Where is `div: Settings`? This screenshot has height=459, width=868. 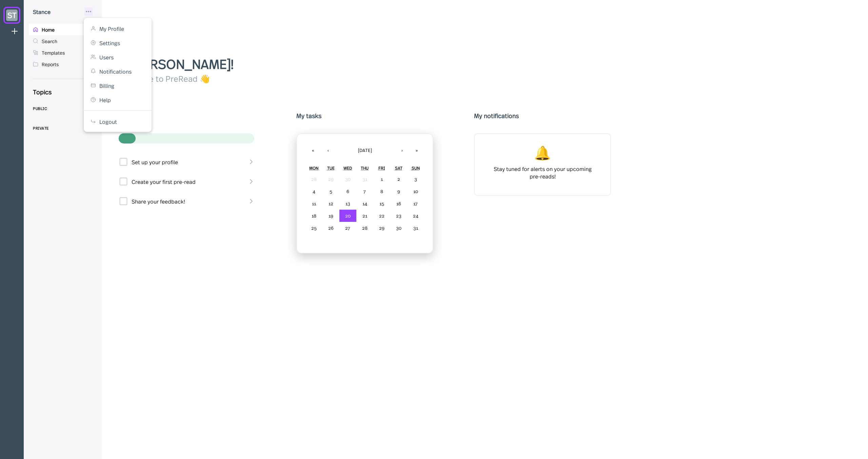
div: Settings is located at coordinates (110, 42).